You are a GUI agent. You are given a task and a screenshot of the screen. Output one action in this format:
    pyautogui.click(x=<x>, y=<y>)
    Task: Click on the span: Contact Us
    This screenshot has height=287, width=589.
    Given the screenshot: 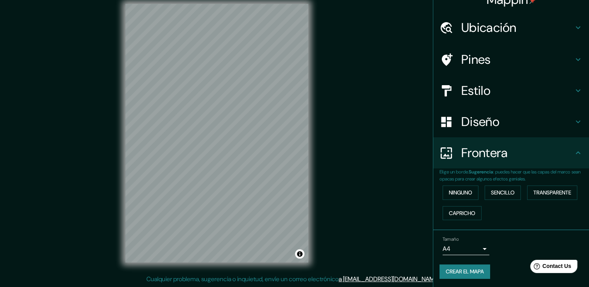 What is the action you would take?
    pyautogui.click(x=37, y=9)
    